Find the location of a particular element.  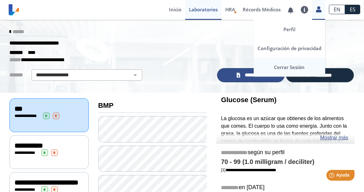

b: BMP is located at coordinates (106, 105).